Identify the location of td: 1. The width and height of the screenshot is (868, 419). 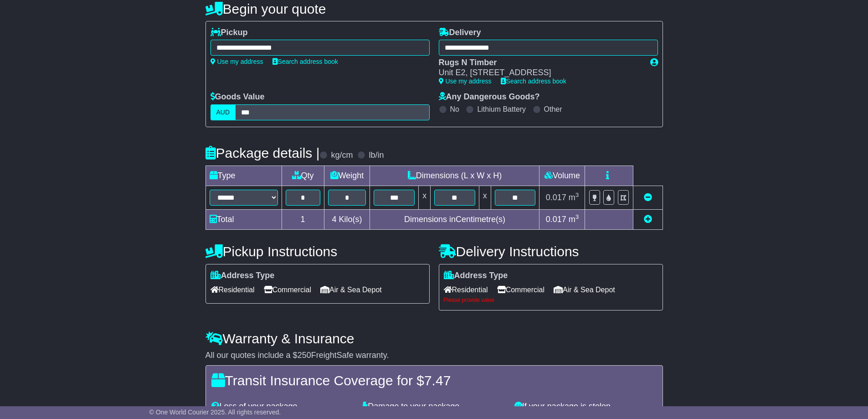
(303, 220).